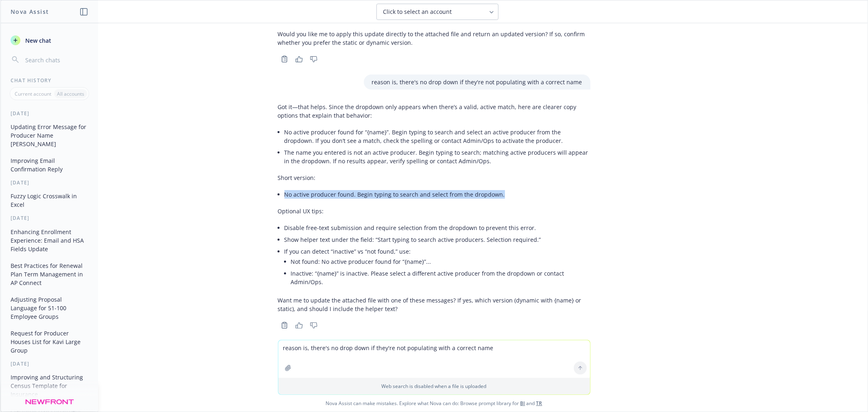 The height and width of the screenshot is (412, 868). What do you see at coordinates (49, 342) in the screenshot?
I see `button: Request for Producer Houses List for Kavi Large Group` at bounding box center [49, 342].